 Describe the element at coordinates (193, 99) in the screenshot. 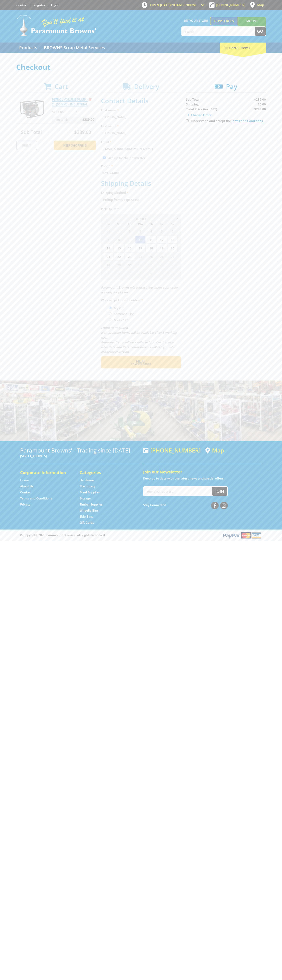

I see `span: Sub Total` at that location.